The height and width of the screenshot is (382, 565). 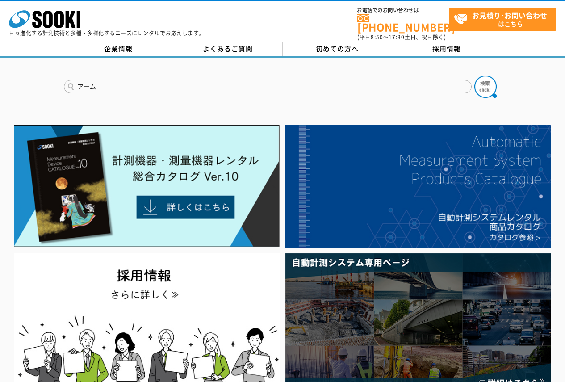 I want to click on a: 採用情報, so click(x=447, y=49).